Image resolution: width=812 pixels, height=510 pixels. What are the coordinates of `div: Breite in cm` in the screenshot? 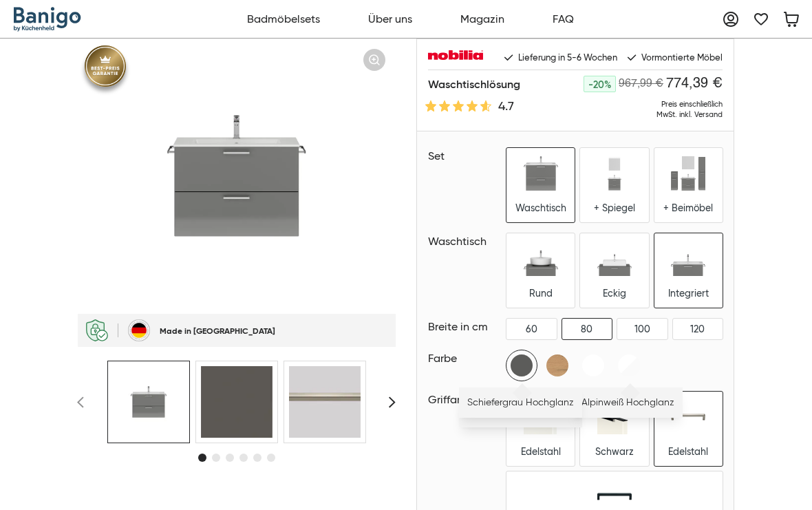 It's located at (464, 327).